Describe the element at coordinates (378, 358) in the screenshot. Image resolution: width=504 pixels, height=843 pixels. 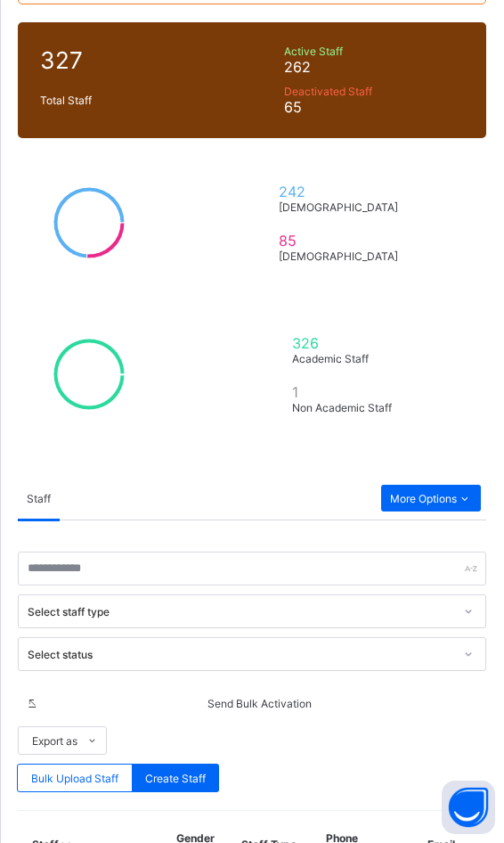
I see `span: Academic Staff` at that location.